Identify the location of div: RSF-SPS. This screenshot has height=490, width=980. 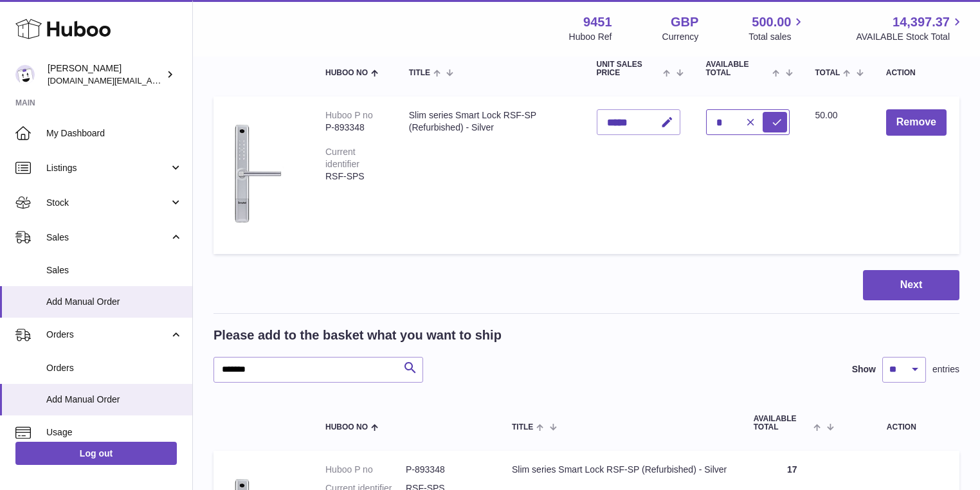
(354, 176).